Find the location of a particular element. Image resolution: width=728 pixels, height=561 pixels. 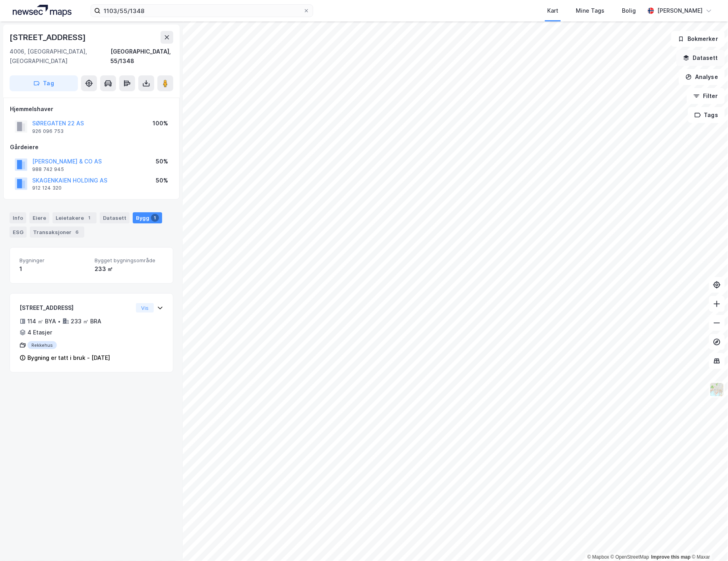

input: Søk på adresse, matrikkel, gårdeiere, leietakere eller personer is located at coordinates (202, 11).